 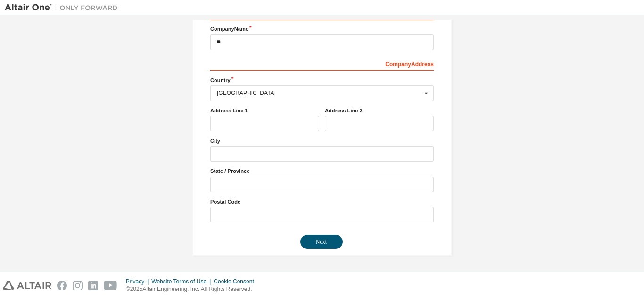 I want to click on p: © 2025 Altair Engineering, Inc. All Rights Reserved., so click(x=193, y=289).